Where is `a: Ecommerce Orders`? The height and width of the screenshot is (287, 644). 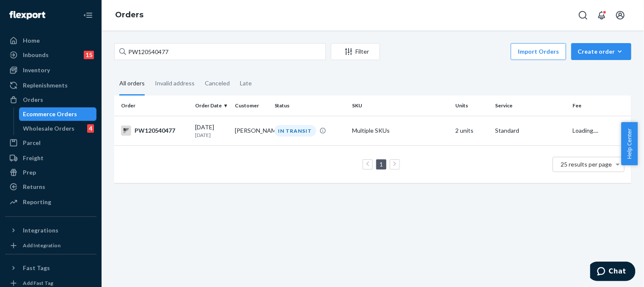 a: Ecommerce Orders is located at coordinates (58, 115).